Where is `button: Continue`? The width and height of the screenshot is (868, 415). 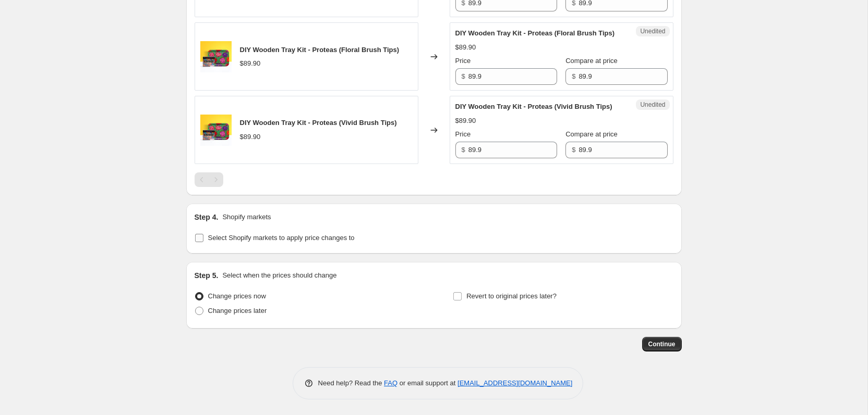
button: Continue is located at coordinates (662, 344).